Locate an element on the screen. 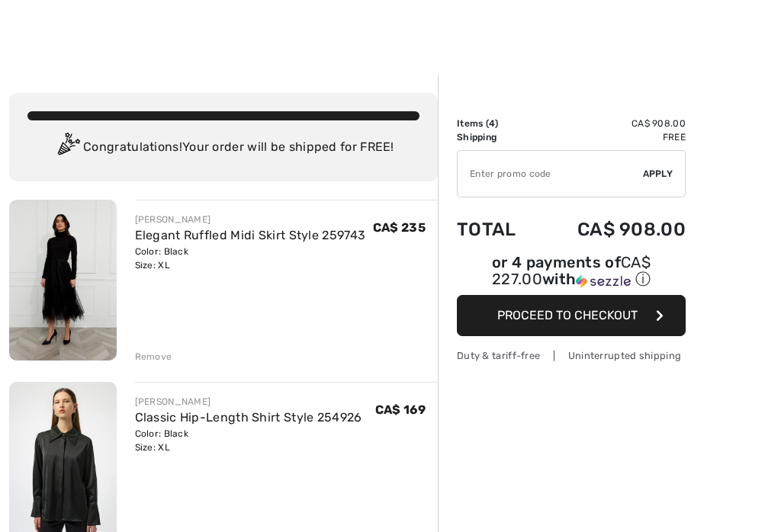  img: Congratulation2.svg is located at coordinates (68, 148).